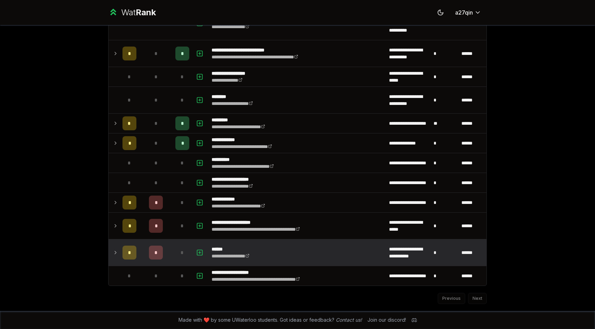  I want to click on button: a27qin, so click(468, 13).